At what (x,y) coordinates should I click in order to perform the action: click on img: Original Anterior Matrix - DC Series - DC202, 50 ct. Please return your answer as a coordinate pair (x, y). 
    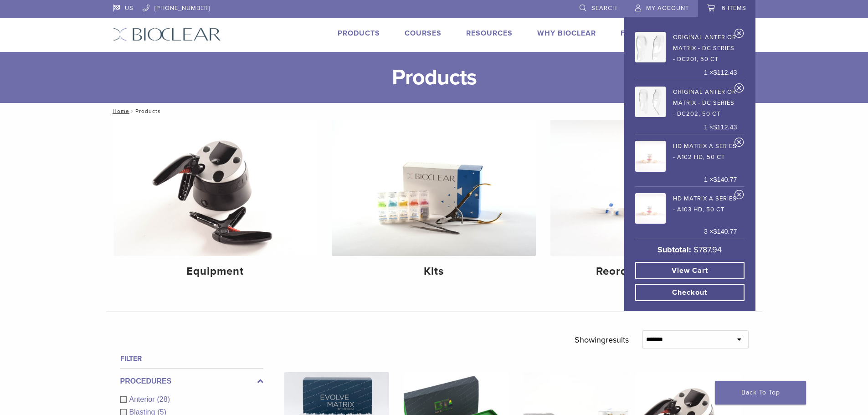
    Looking at the image, I should click on (650, 101).